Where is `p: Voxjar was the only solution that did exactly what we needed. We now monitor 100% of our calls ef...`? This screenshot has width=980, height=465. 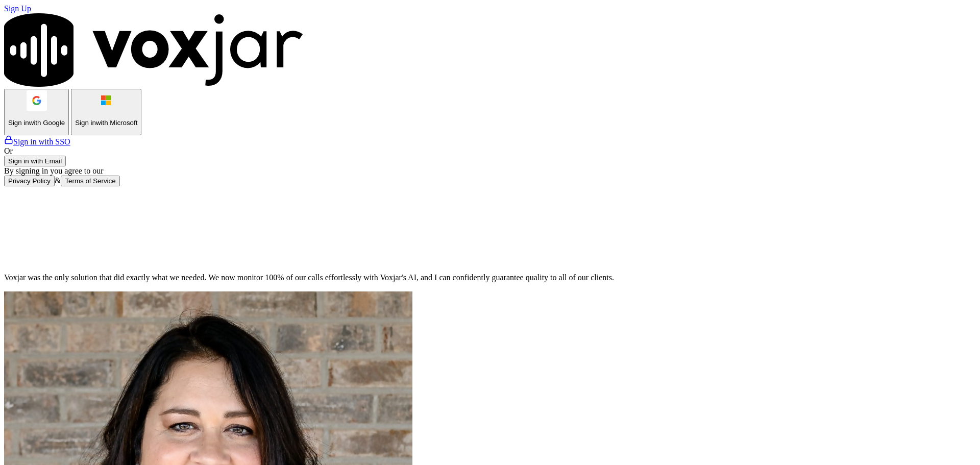
p: Voxjar was the only solution that did exactly what we needed. We now monitor 100% of our calls ef... is located at coordinates (490, 278).